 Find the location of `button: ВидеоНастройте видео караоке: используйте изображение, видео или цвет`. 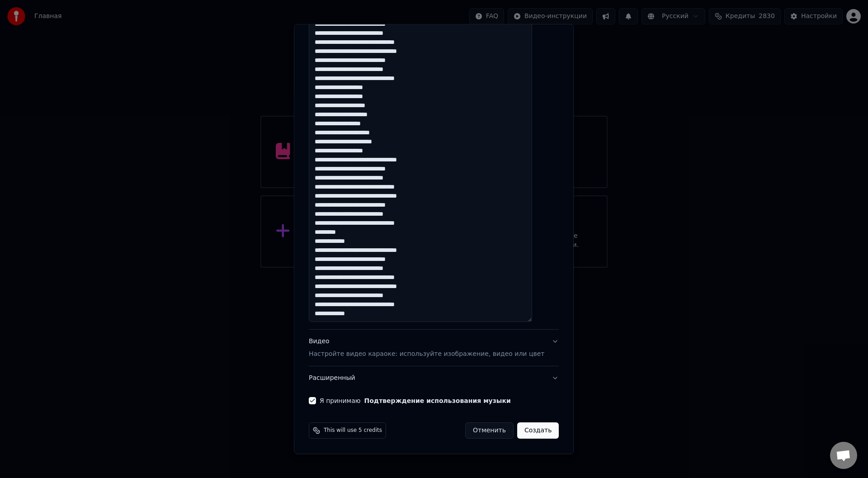

button: ВидеоНастройте видео караоке: используйте изображение, видео или цвет is located at coordinates (433, 348).